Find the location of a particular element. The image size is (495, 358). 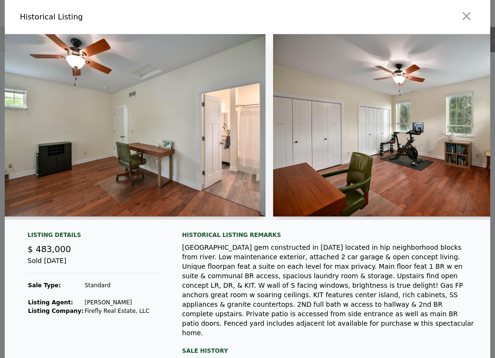

td: Standard is located at coordinates (117, 285).